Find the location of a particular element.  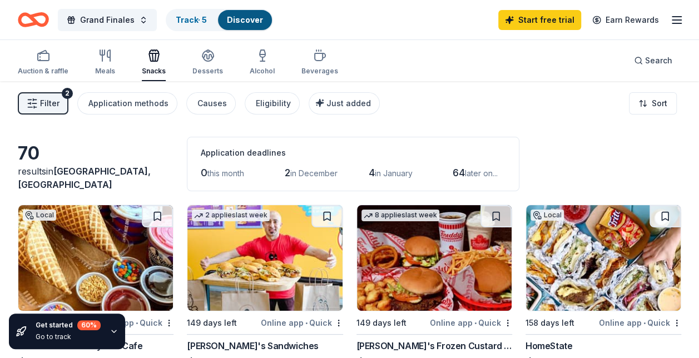

div: Go to track is located at coordinates (68, 337).